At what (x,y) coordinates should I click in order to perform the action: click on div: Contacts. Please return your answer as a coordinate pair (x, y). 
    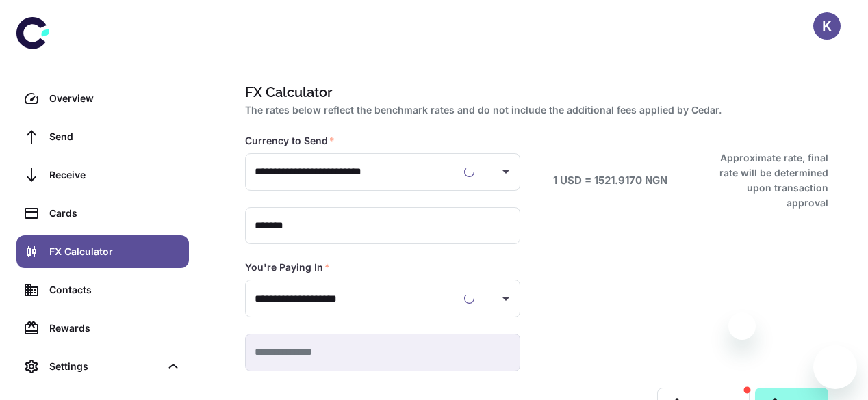
    Looking at the image, I should click on (115, 290).